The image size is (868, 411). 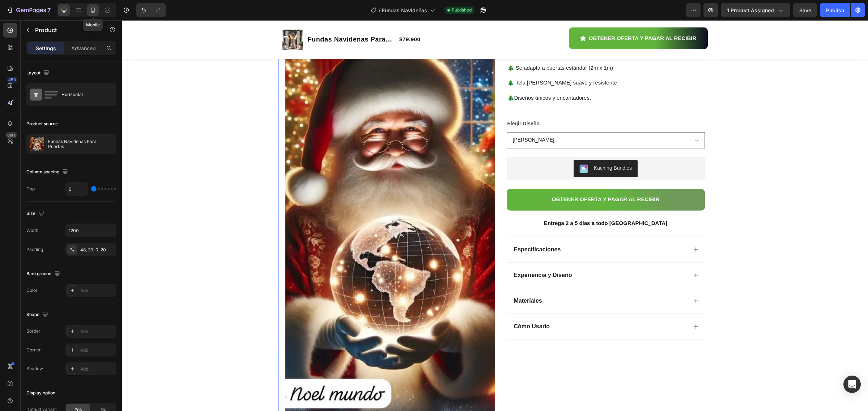 What do you see at coordinates (750, 10) in the screenshot?
I see `span: 1 product assigned` at bounding box center [750, 10].